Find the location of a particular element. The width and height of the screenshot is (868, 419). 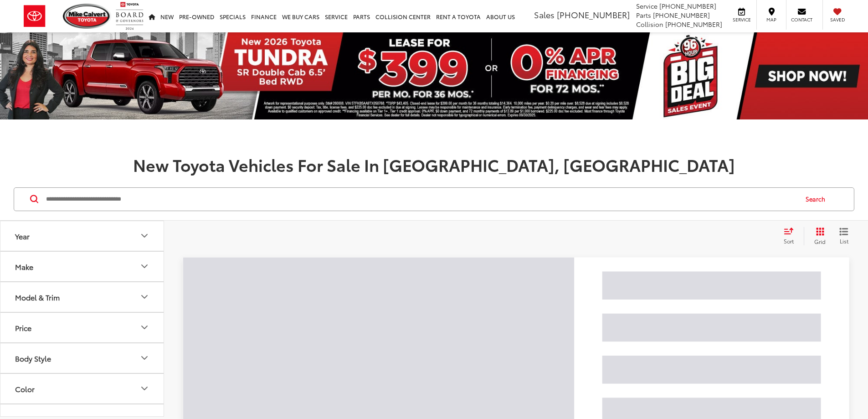

button: ColorColor is located at coordinates (83, 388).